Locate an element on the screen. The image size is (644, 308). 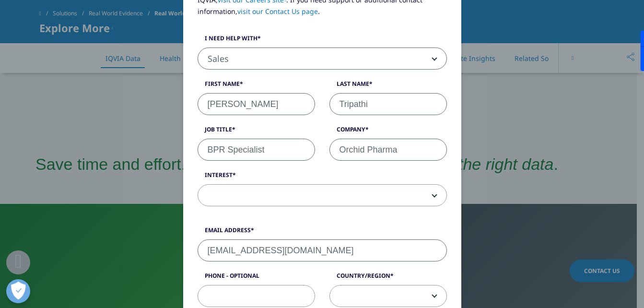
label: Company is located at coordinates (388, 132).